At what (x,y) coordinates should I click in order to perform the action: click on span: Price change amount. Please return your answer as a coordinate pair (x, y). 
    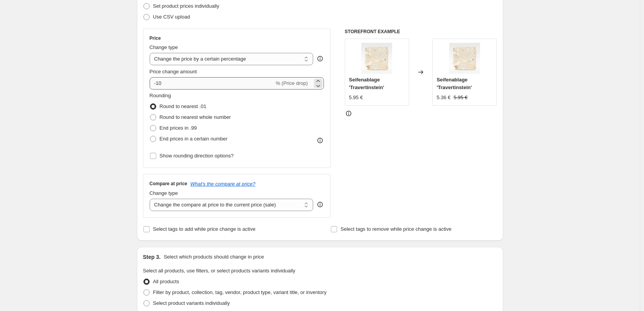
    Looking at the image, I should click on (173, 71).